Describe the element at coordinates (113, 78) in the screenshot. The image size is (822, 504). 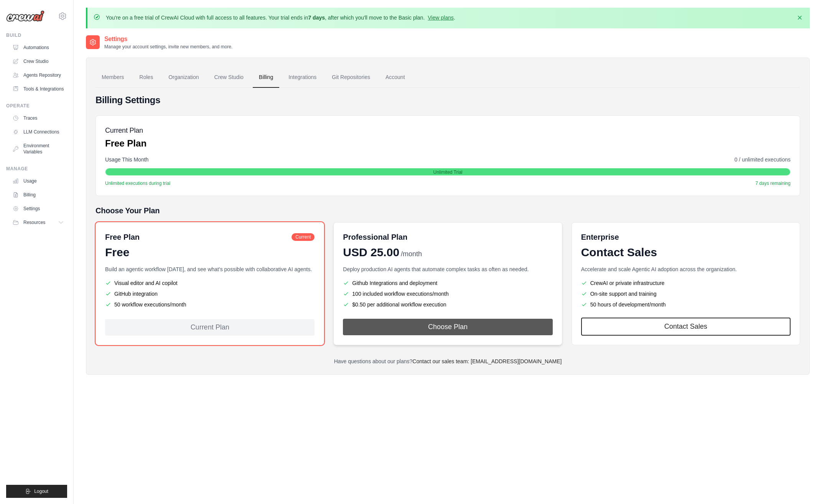
I see `a: Members` at that location.